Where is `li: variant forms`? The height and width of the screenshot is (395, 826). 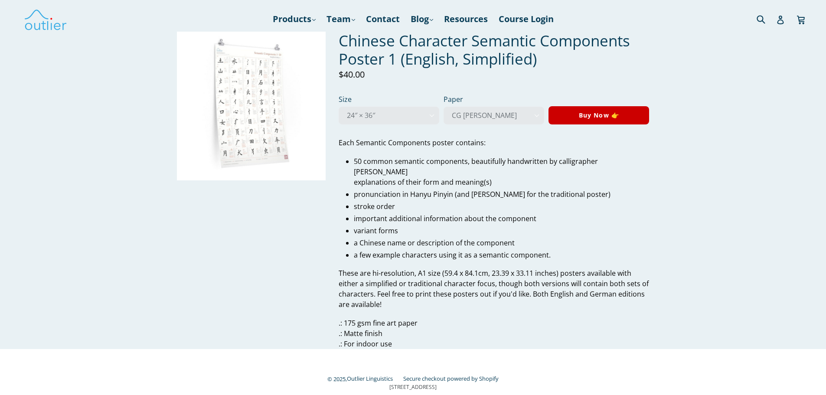
li: variant forms is located at coordinates (501, 231).